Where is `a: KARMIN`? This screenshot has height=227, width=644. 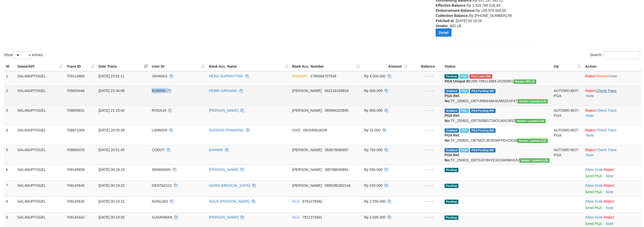
a: KARMIN is located at coordinates (216, 149).